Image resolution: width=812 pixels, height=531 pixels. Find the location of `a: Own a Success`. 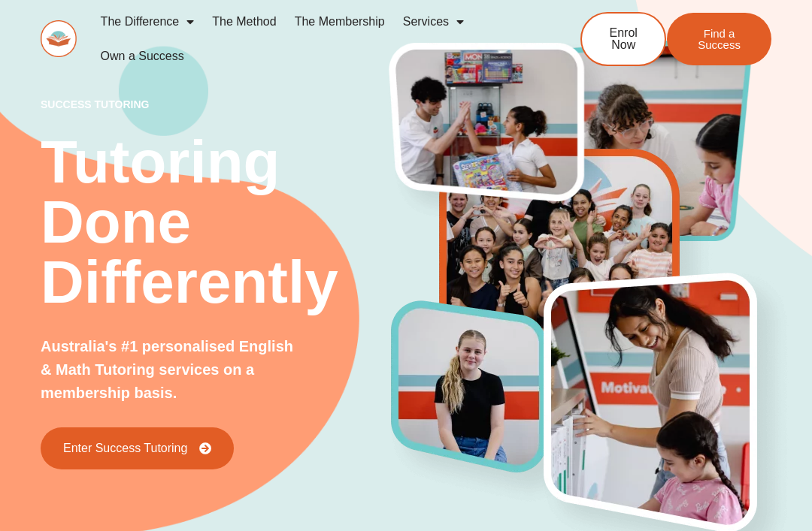

a: Own a Success is located at coordinates (142, 57).